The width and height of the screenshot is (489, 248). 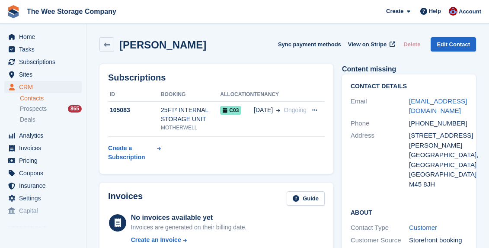 I want to click on span: View on Stripe, so click(x=367, y=45).